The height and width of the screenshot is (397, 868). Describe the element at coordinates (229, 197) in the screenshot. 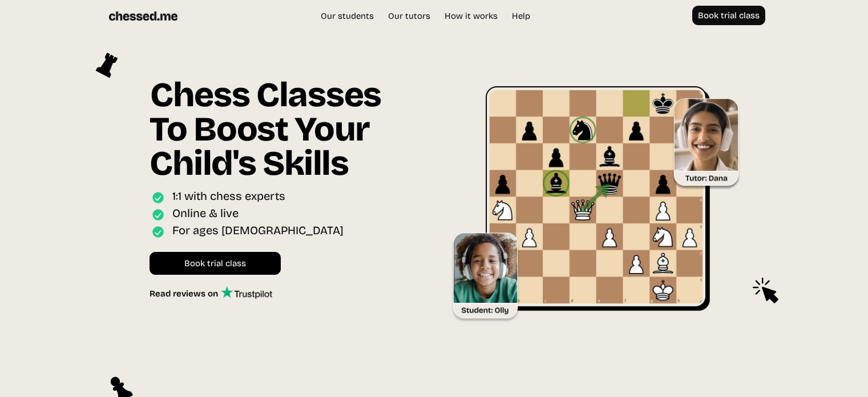

I see `div: 1:1 with chess experts` at that location.